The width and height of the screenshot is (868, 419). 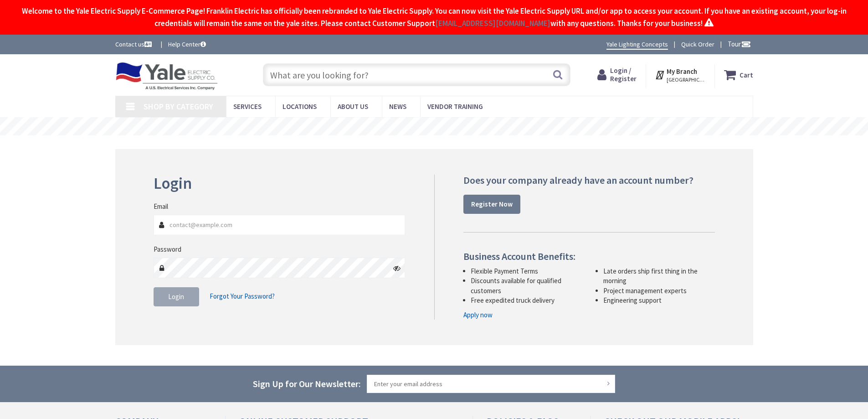 I want to click on span: Shop By Category, so click(x=178, y=106).